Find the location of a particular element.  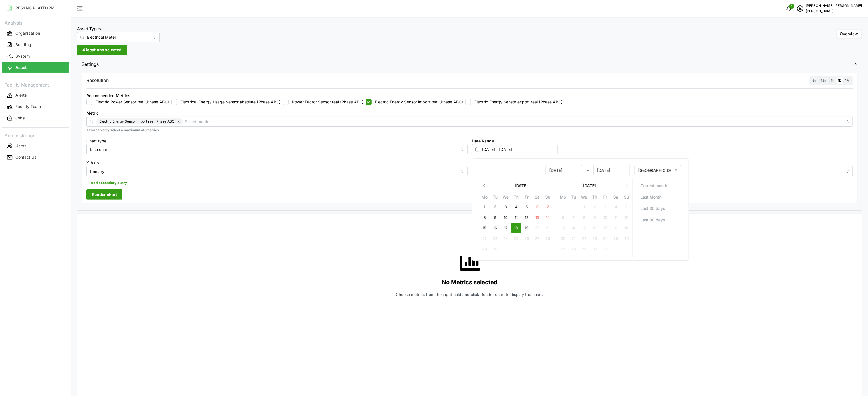

span: Overview is located at coordinates (849, 34).